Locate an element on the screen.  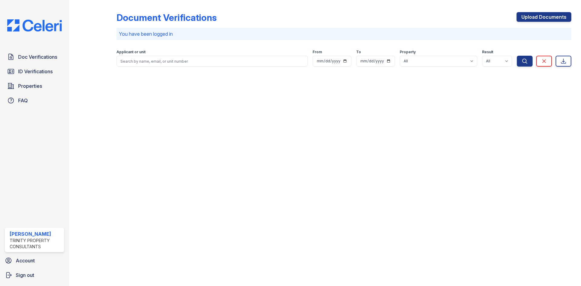
label: Result is located at coordinates (488, 52).